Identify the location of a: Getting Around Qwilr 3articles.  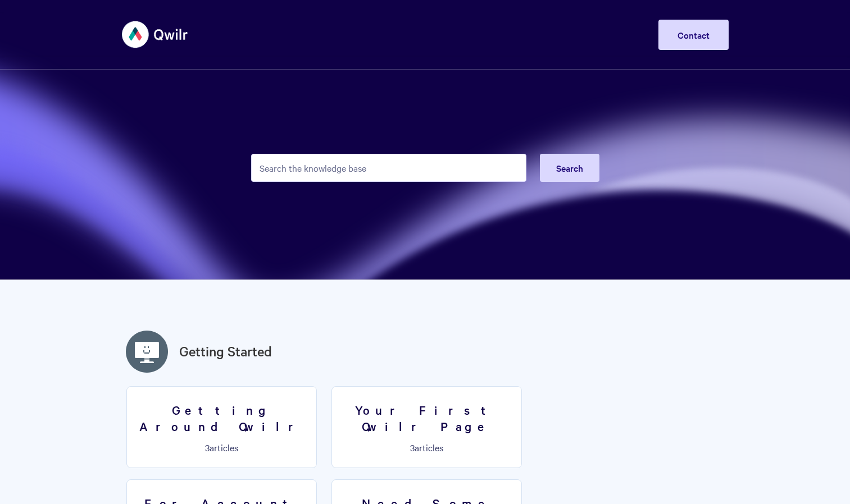
(221, 427).